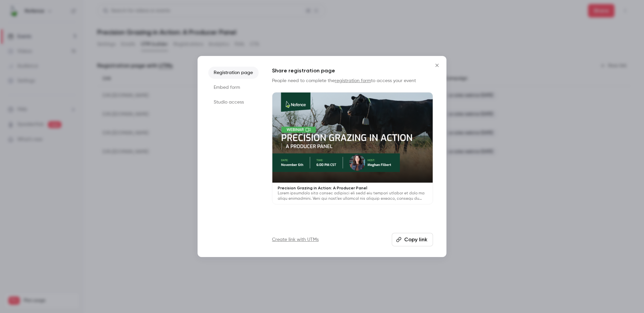 This screenshot has width=644, height=313. What do you see at coordinates (233, 102) in the screenshot?
I see `li: Studio access` at bounding box center [233, 102].